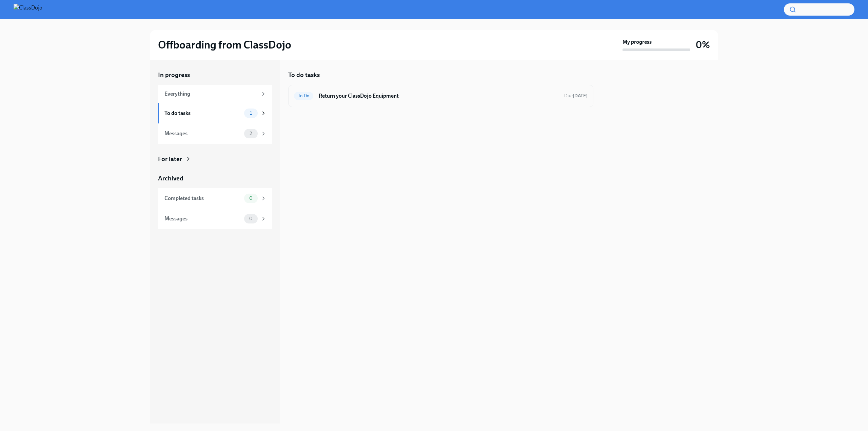 This screenshot has width=868, height=431. What do you see at coordinates (637, 42) in the screenshot?
I see `strong: My progress` at bounding box center [637, 42].